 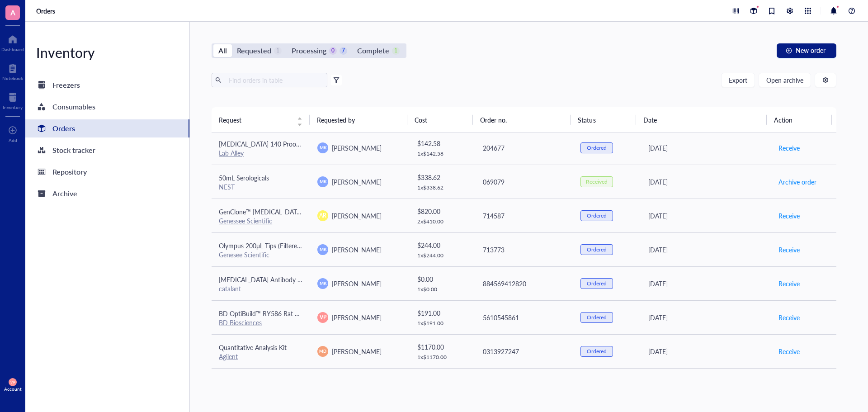 What do you see at coordinates (255, 120) in the screenshot?
I see `span: Request` at bounding box center [255, 120].